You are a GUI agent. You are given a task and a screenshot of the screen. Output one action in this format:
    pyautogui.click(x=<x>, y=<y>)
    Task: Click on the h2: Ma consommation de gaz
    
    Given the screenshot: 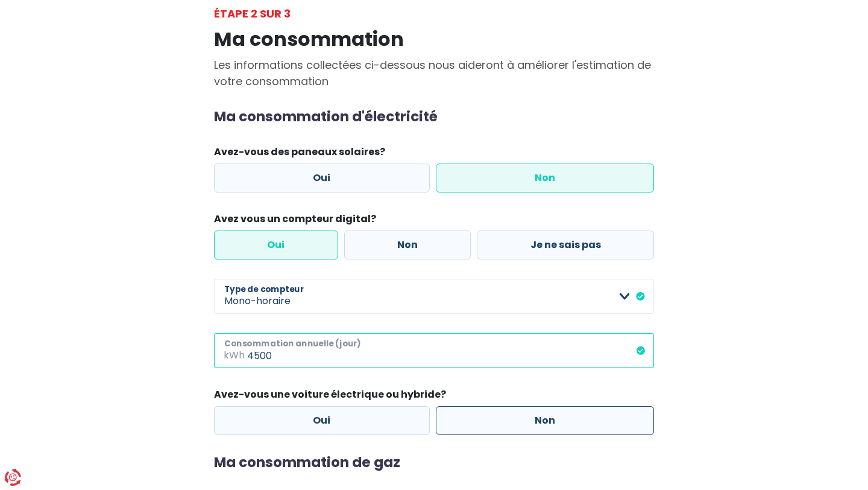 What is the action you would take?
    pyautogui.click(x=434, y=463)
    